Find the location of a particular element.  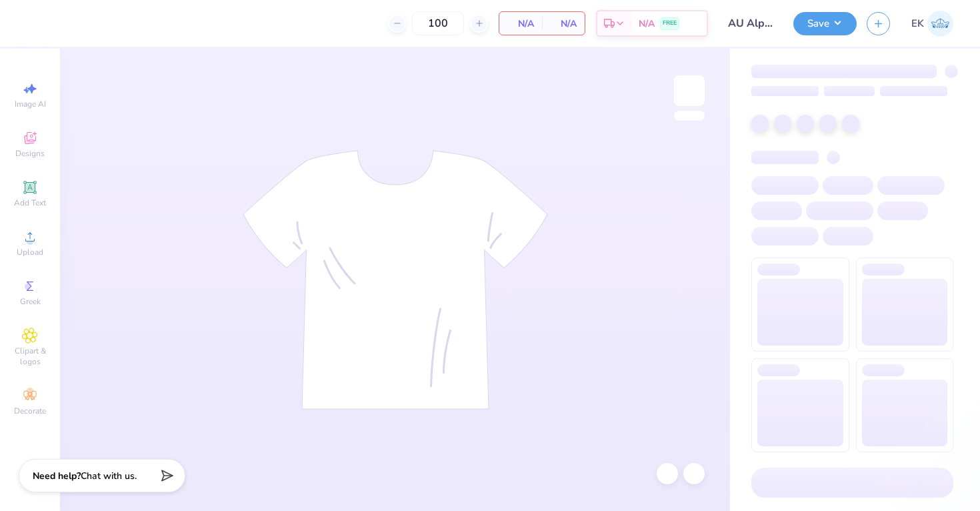

strong: Need help? is located at coordinates (57, 475).